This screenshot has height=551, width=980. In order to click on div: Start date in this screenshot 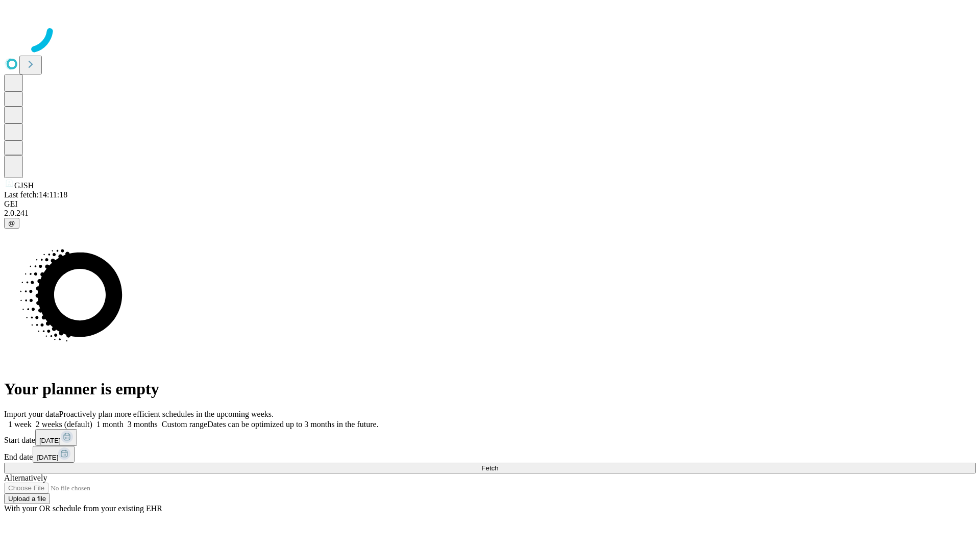, I will do `click(490, 438)`.